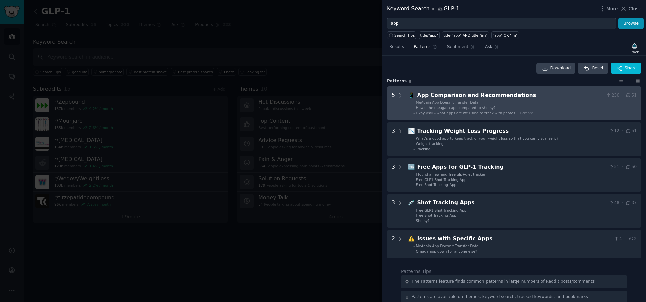  I want to click on input: Try a keyword related to your business, so click(501, 24).